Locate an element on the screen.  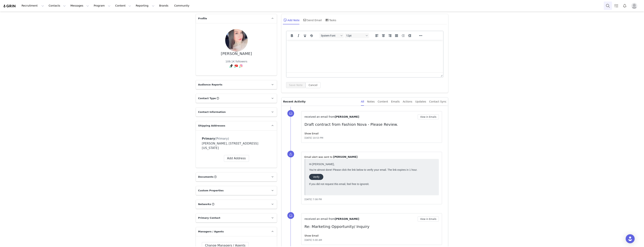
span: Managers / Agents is located at coordinates (211, 232).